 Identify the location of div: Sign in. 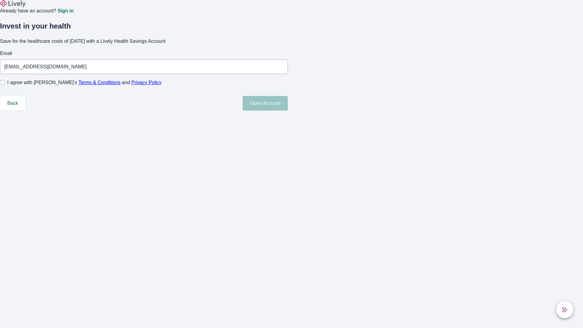
(65, 11).